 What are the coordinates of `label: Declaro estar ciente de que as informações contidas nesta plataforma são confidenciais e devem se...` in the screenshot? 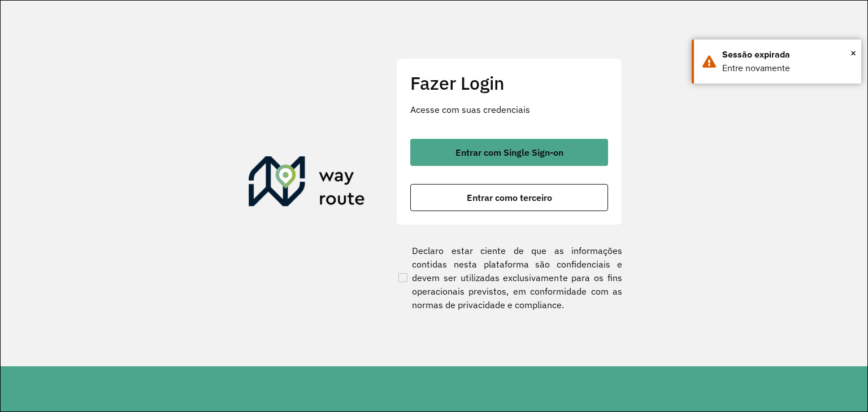 It's located at (509, 278).